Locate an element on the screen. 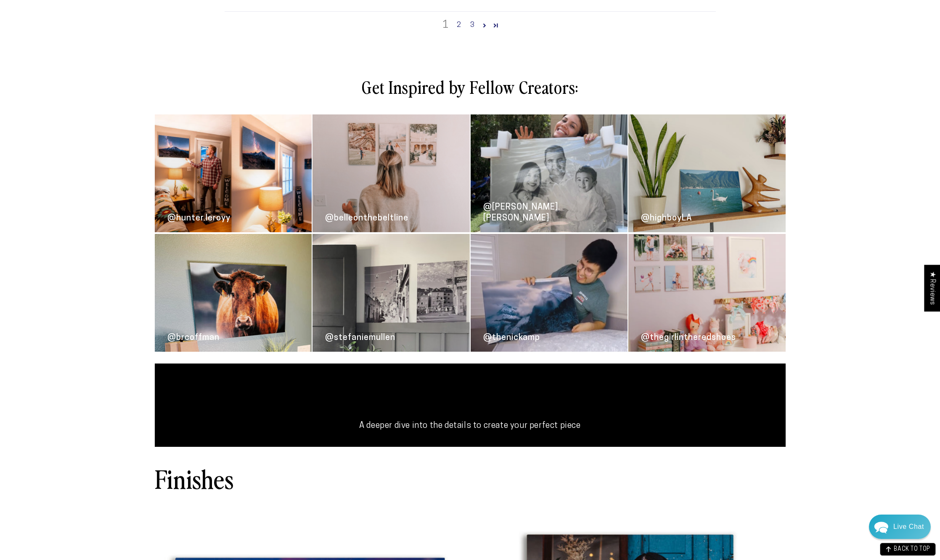 This screenshot has width=940, height=560. div: Contact Us Directly is located at coordinates (909, 527).